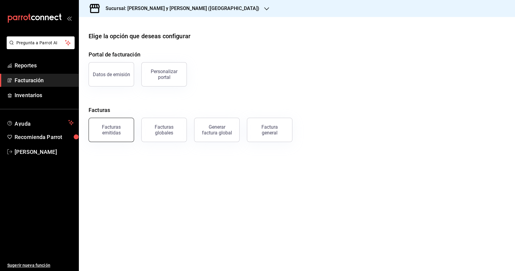 This screenshot has height=271, width=515. I want to click on div: Elige la opción que deseas configurar, so click(139, 36).